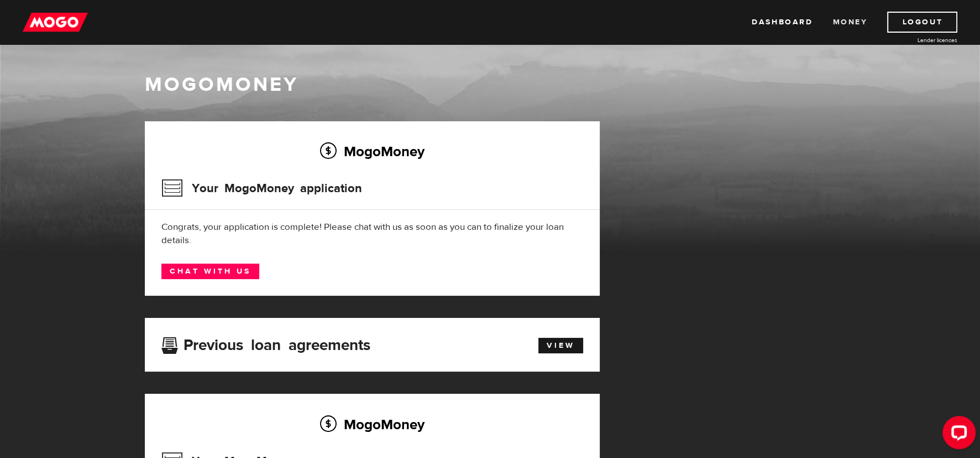  Describe the element at coordinates (922, 22) in the screenshot. I see `a: Logout` at that location.